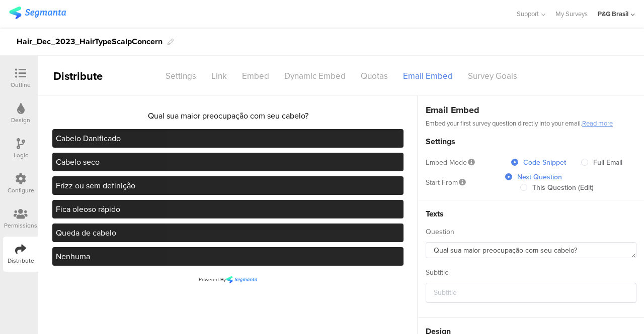 The width and height of the screenshot is (644, 334). Describe the element at coordinates (37, 13) in the screenshot. I see `img: segmanta logo` at that location.